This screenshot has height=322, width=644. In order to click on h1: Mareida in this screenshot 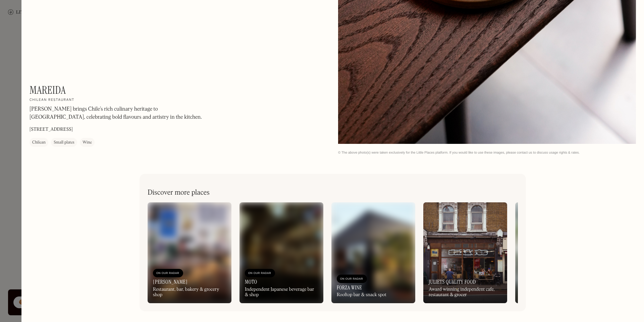, I will do `click(47, 90)`.